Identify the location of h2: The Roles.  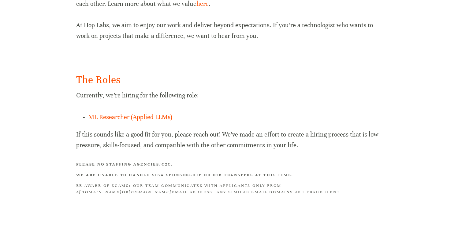
(229, 80).